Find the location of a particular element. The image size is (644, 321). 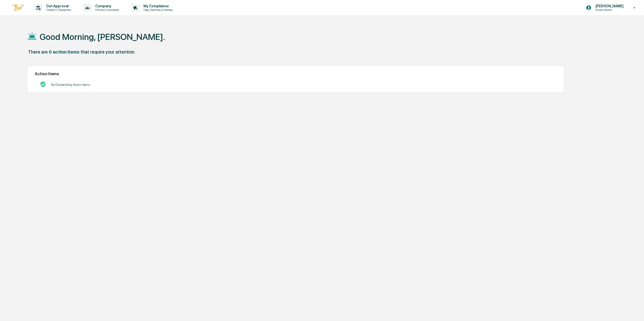

img: logo is located at coordinates (18, 8).